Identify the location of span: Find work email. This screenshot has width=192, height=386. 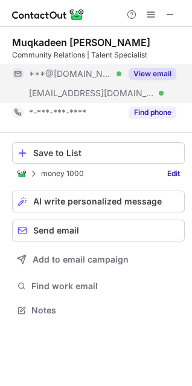
(106, 286).